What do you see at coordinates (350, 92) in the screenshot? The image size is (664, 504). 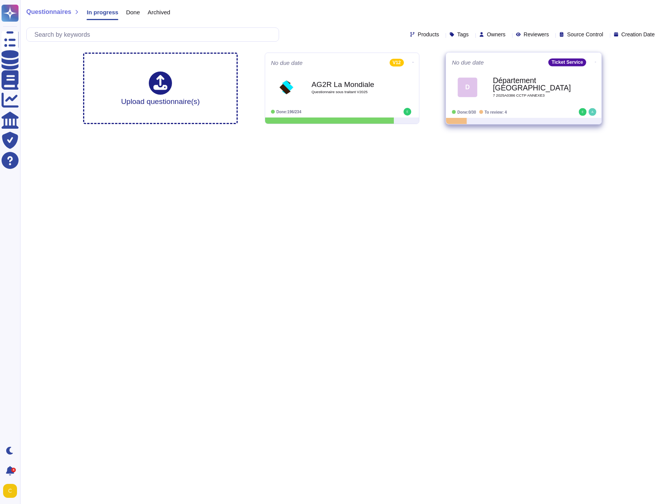 I see `span: Questionnaire sous traitant V2025` at bounding box center [350, 92].